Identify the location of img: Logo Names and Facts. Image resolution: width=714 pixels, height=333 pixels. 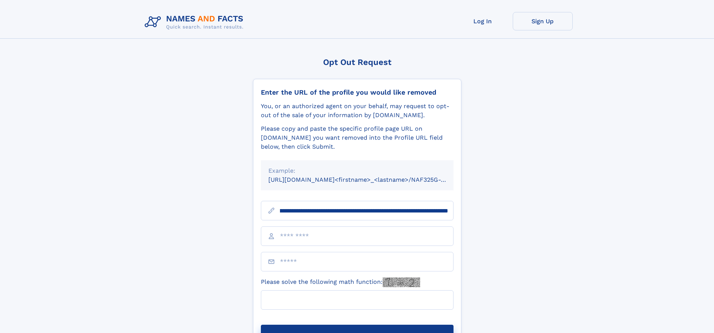
(196, 22).